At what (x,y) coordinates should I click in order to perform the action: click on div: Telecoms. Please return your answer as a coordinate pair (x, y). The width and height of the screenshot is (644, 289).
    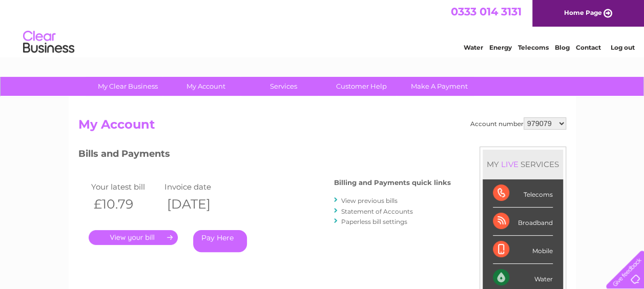
    Looking at the image, I should click on (522, 193).